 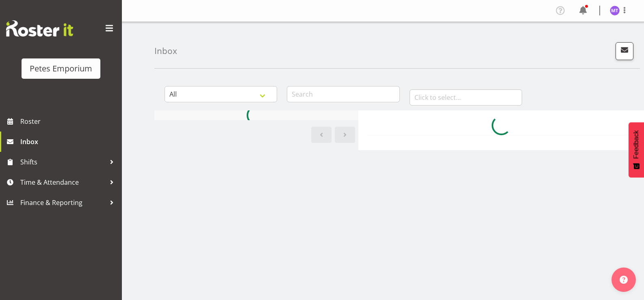 What do you see at coordinates (69, 121) in the screenshot?
I see `span: Roster` at bounding box center [69, 121].